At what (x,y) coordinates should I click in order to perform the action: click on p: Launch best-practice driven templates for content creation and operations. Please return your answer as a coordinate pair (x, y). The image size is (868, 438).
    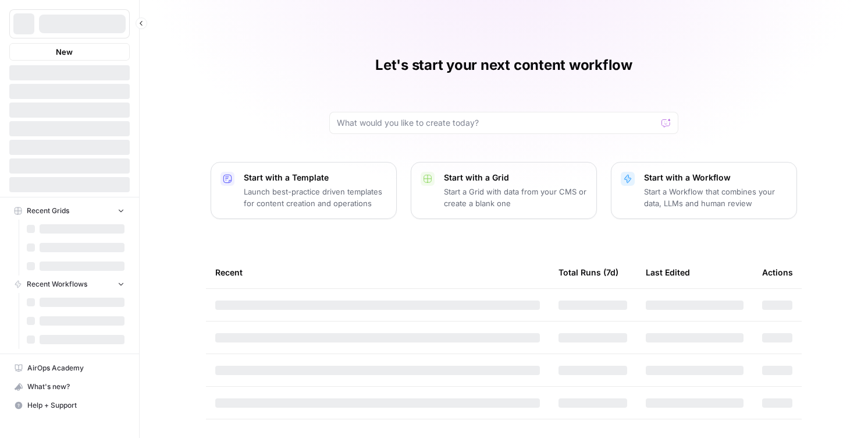
    Looking at the image, I should click on (315, 197).